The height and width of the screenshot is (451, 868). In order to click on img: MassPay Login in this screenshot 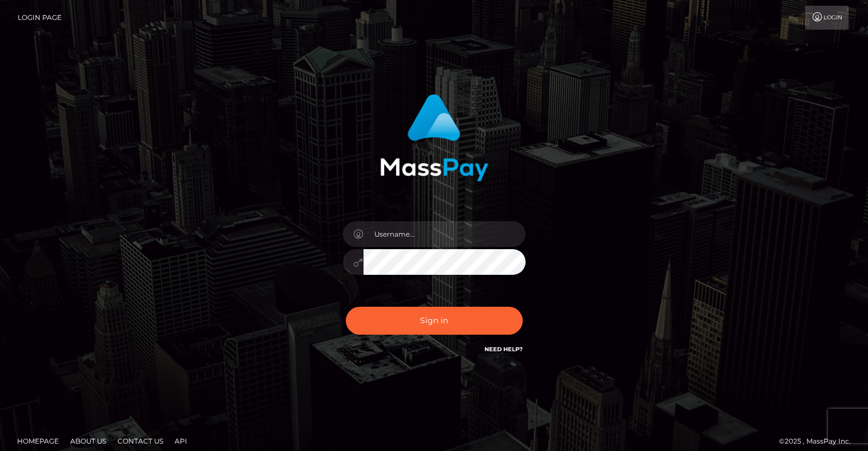, I will do `click(434, 138)`.